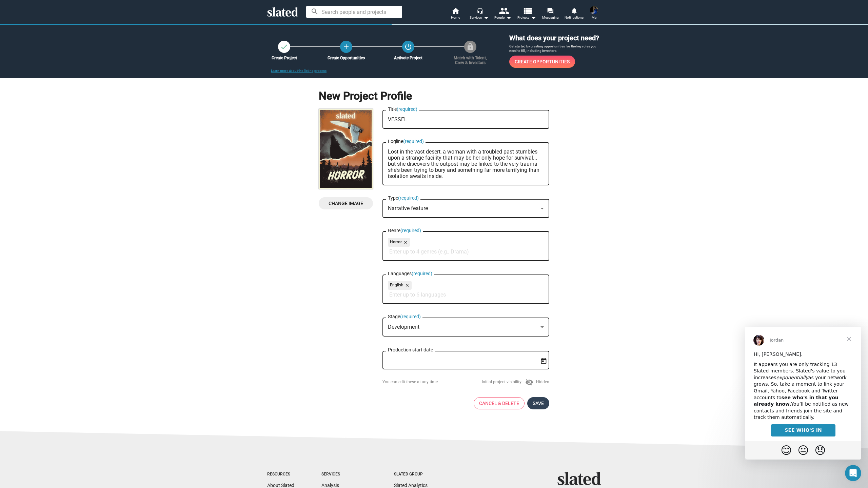 The width and height of the screenshot is (868, 488). Describe the element at coordinates (281, 485) in the screenshot. I see `a: About Slated` at that location.